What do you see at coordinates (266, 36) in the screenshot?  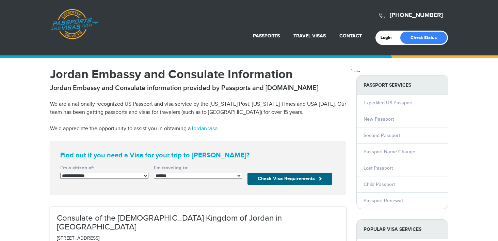 I see `a: Passports` at bounding box center [266, 36].